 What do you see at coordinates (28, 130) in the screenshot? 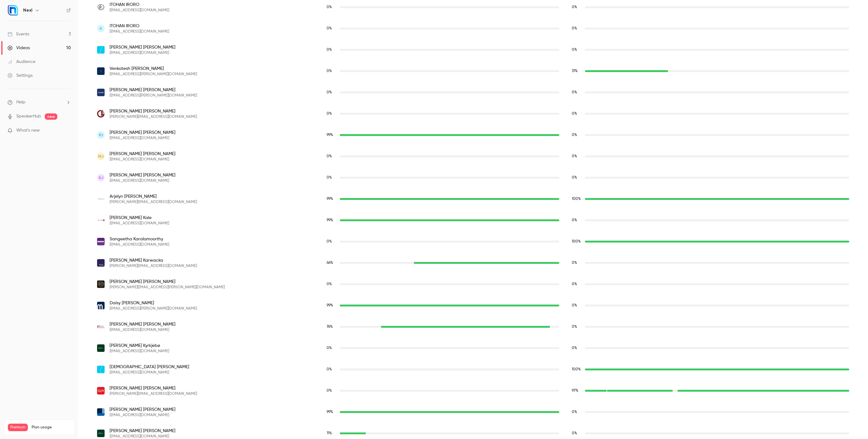
I see `span: What's new` at bounding box center [28, 130].